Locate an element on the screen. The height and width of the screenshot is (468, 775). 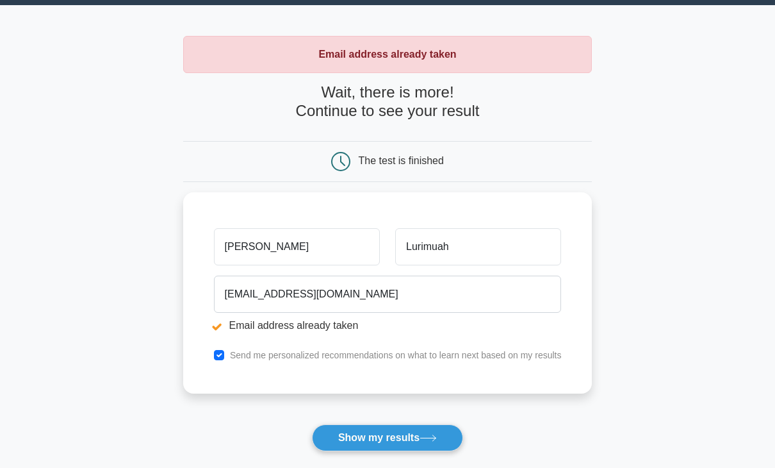
input: Email is located at coordinates (387, 294).